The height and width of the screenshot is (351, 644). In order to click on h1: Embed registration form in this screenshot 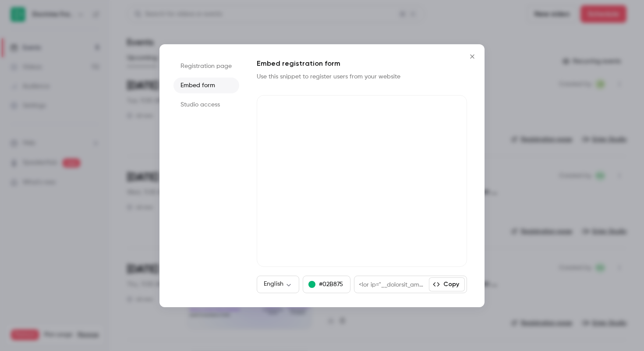, I will do `click(362, 63)`.